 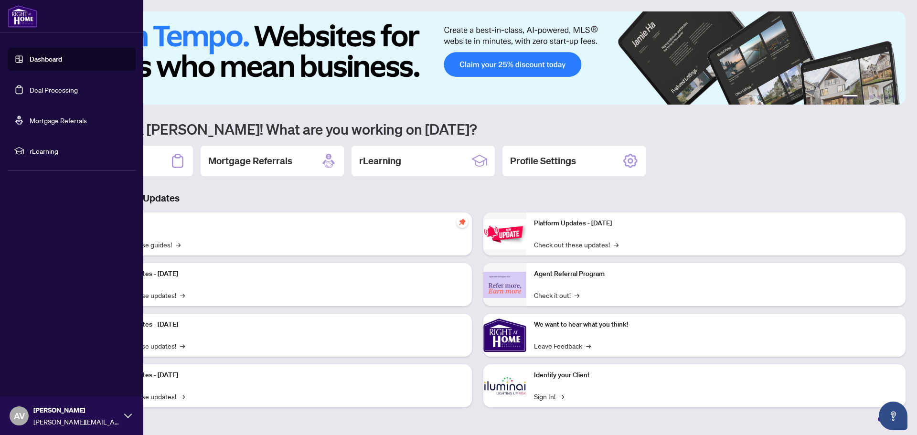 What do you see at coordinates (871, 97) in the screenshot?
I see `button: 3` at bounding box center [871, 97].